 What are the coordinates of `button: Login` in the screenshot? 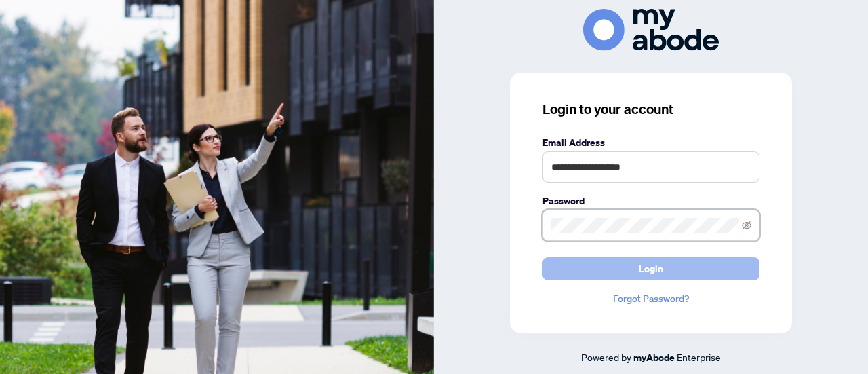 It's located at (651, 268).